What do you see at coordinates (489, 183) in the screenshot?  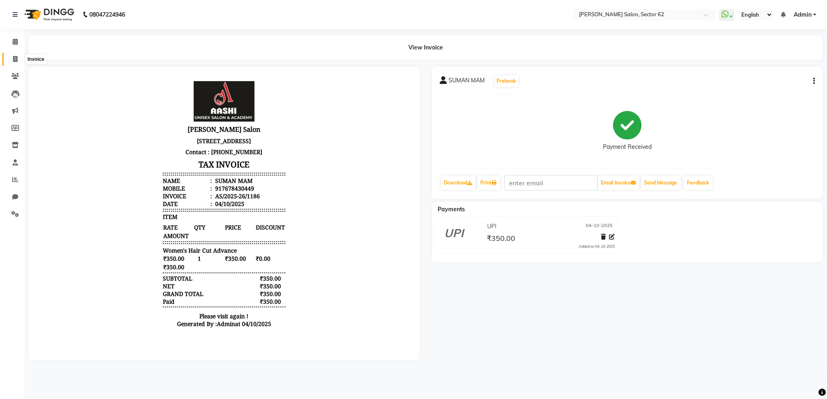 I see `a: Print` at bounding box center [489, 183].